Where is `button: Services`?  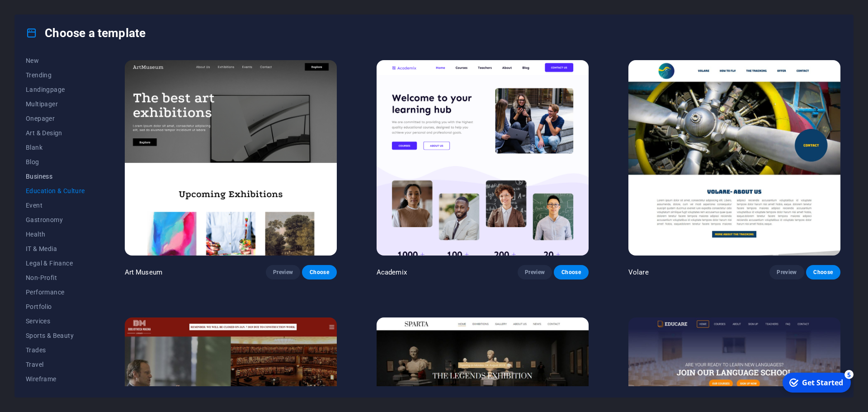
button: Services is located at coordinates (55, 321).